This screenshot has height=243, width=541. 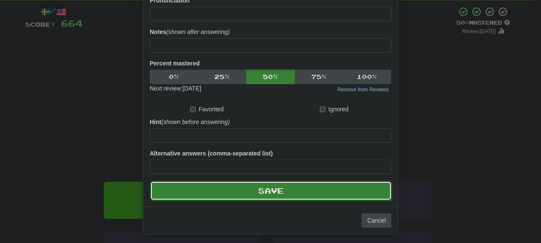 What do you see at coordinates (207, 109) in the screenshot?
I see `label: Favorited` at bounding box center [207, 109].